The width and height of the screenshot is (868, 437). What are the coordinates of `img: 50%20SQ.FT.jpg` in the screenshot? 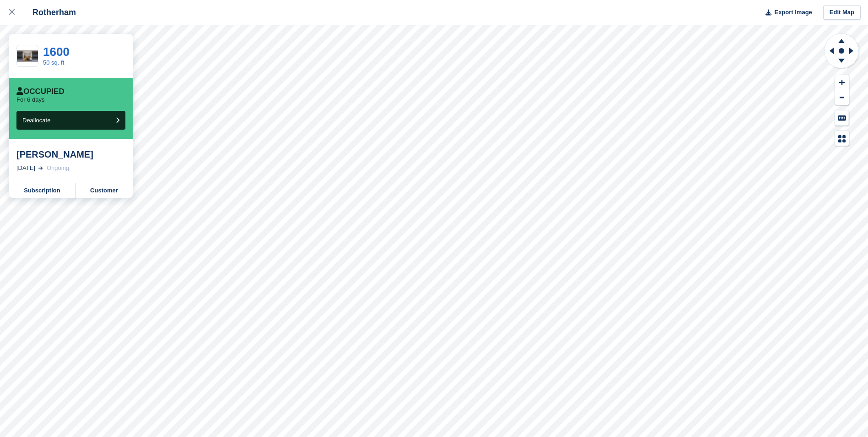 It's located at (28, 56).